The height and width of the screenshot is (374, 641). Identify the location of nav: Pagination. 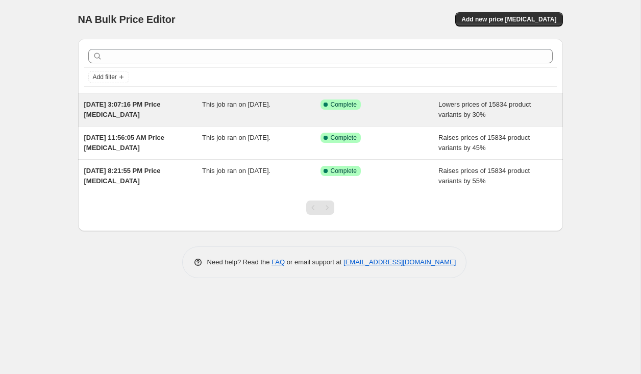
(320, 208).